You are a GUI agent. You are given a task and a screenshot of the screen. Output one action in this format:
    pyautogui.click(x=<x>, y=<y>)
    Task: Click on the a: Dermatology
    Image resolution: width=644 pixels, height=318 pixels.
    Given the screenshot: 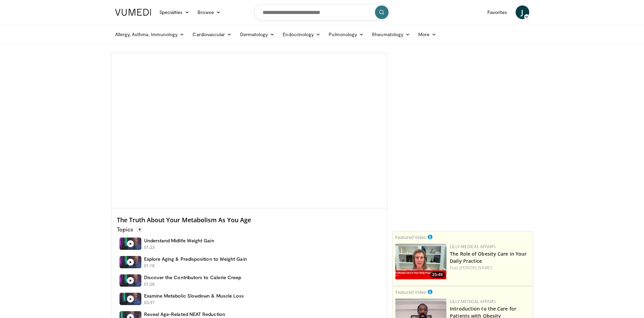 What is the action you would take?
    pyautogui.click(x=258, y=35)
    